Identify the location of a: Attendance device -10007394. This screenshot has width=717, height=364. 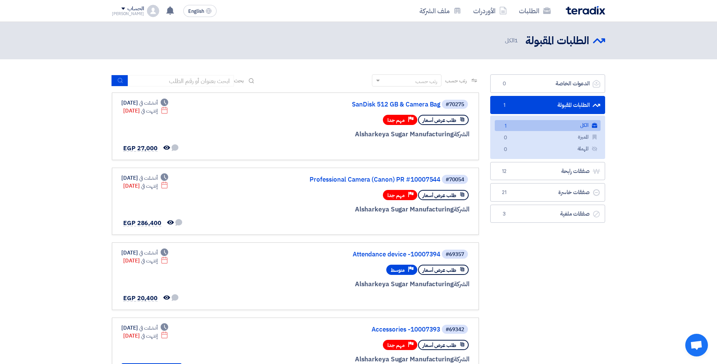
(365, 255).